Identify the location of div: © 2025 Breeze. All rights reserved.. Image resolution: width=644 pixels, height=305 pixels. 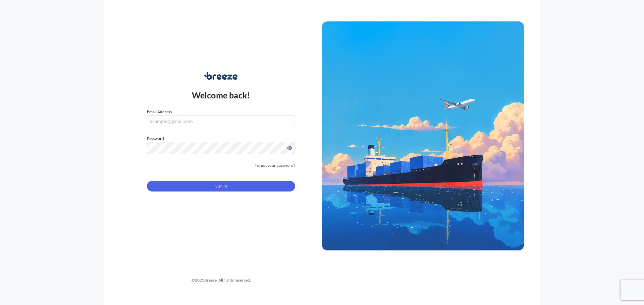
(221, 280).